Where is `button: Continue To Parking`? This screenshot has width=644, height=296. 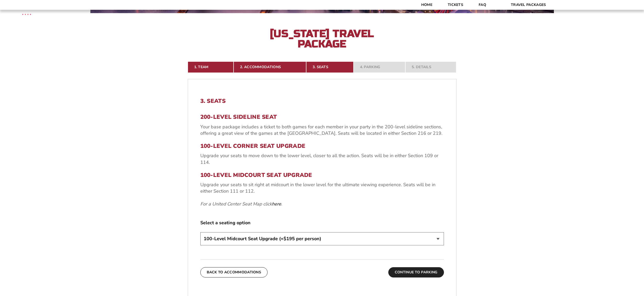 button: Continue To Parking is located at coordinates (416, 272).